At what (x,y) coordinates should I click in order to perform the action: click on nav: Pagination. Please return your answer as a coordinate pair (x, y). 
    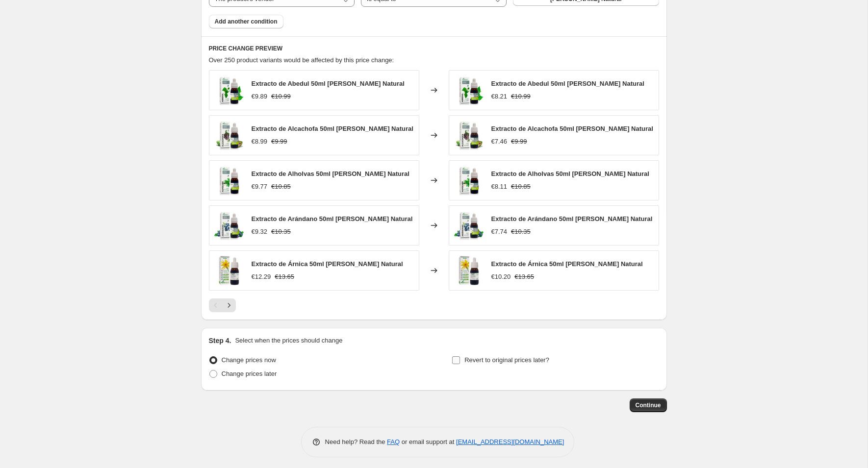
    Looking at the image, I should click on (222, 305).